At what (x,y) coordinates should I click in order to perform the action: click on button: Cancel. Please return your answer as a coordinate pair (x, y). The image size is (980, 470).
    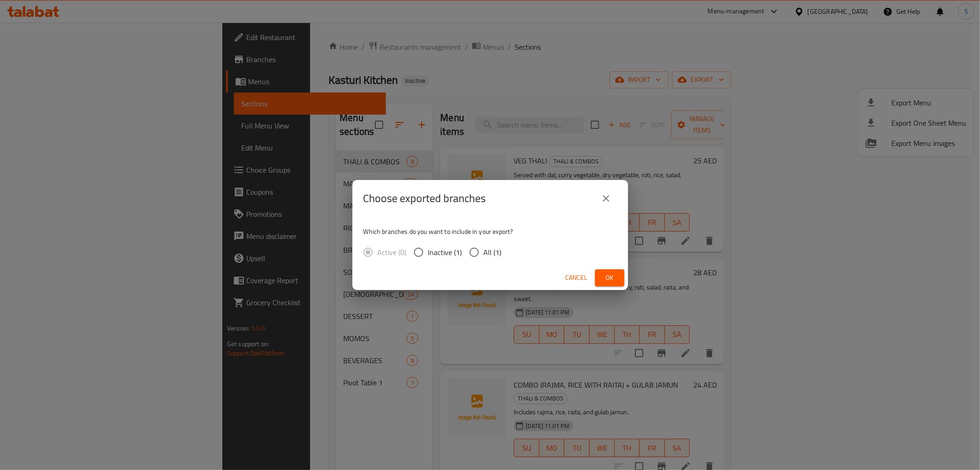
    Looking at the image, I should click on (577, 277).